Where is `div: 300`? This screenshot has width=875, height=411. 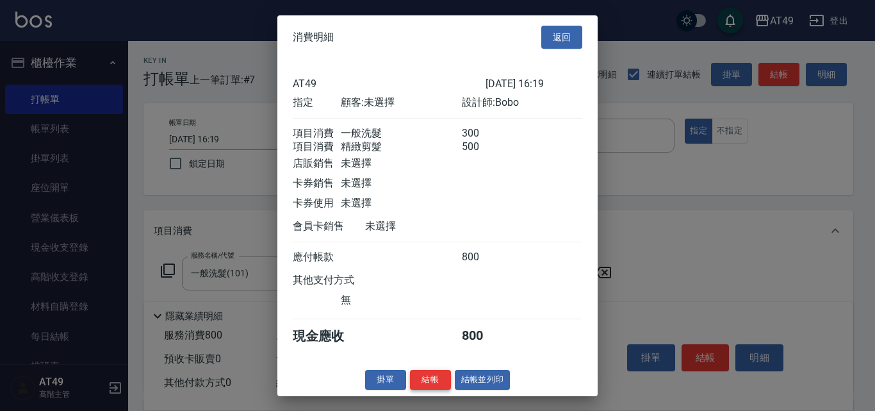
div: 300 is located at coordinates (486, 133).